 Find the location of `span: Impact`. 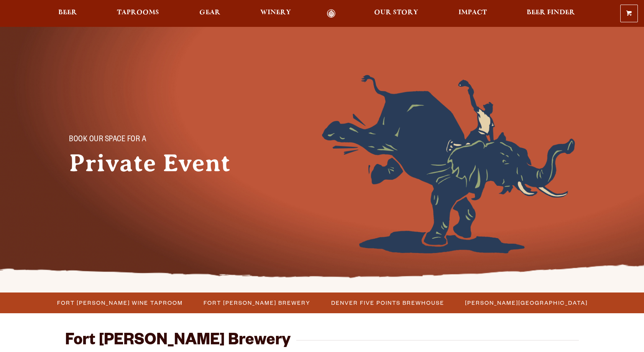

span: Impact is located at coordinates (473, 13).